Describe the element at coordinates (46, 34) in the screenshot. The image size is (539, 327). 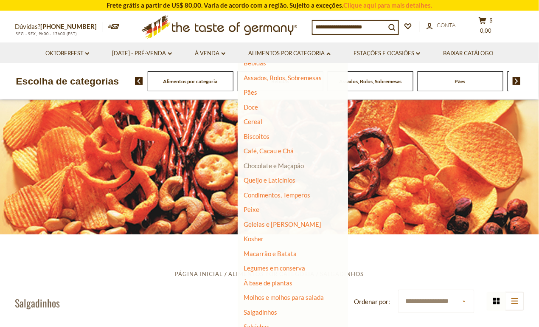
I see `font: SEG - SEX, 9h00 - 17h00 (EST)` at that location.